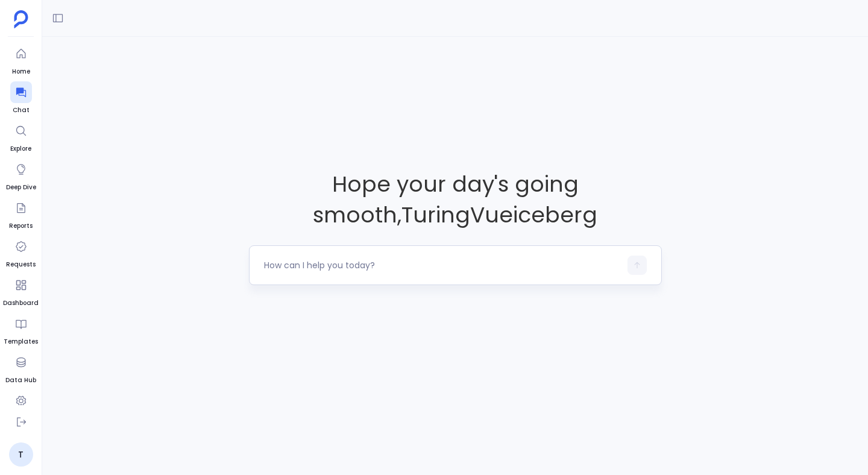 The image size is (868, 475). I want to click on a: Explore, so click(21, 137).